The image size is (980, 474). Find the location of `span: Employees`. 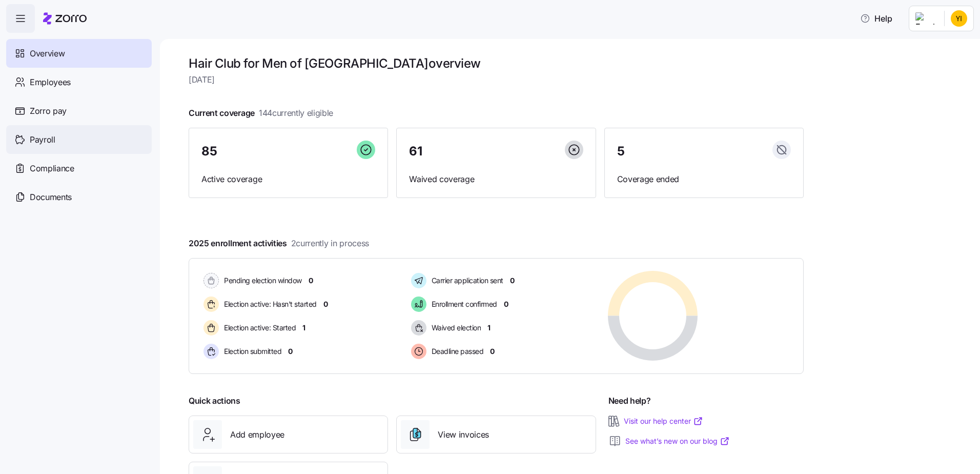

span: Employees is located at coordinates (51, 82).